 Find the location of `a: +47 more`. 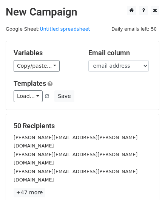

a: +47 more is located at coordinates (29, 192).